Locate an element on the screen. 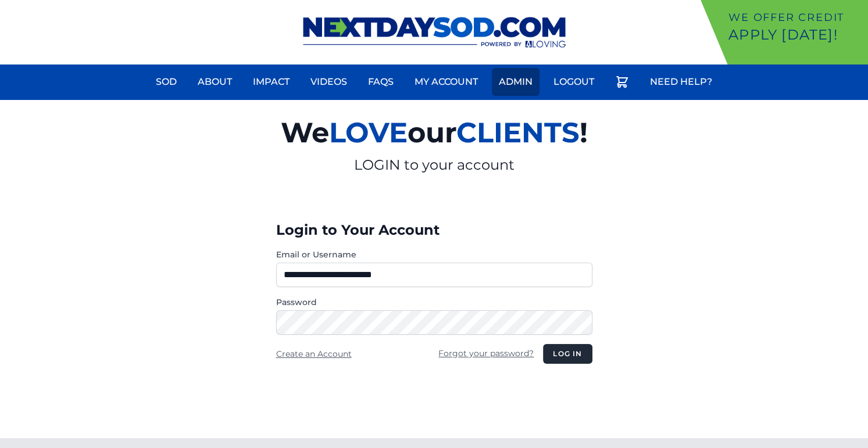 This screenshot has height=448, width=868. p: LOGIN to your account is located at coordinates (434, 165).